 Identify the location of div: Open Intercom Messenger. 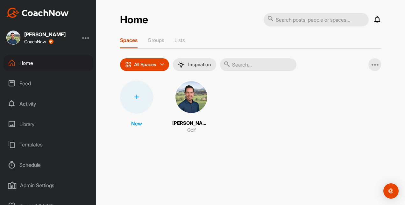
(391, 191).